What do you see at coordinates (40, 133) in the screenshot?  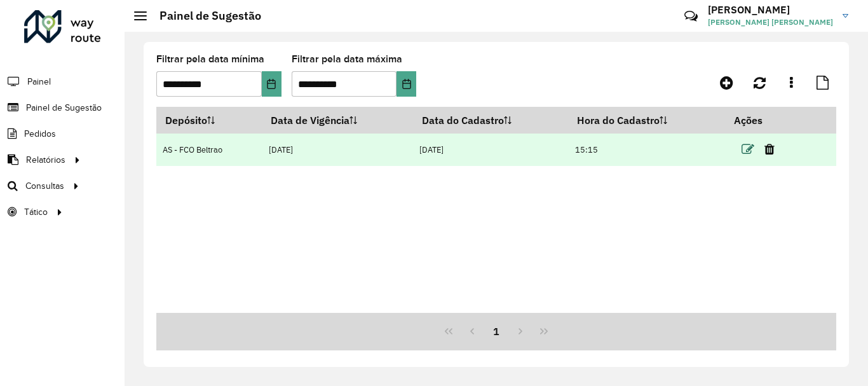 I see `span: Pedidos` at bounding box center [40, 133].